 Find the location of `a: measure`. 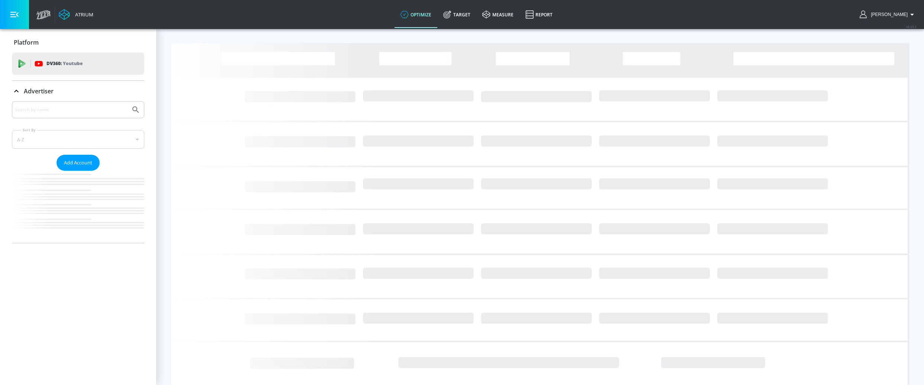

a: measure is located at coordinates (498, 14).